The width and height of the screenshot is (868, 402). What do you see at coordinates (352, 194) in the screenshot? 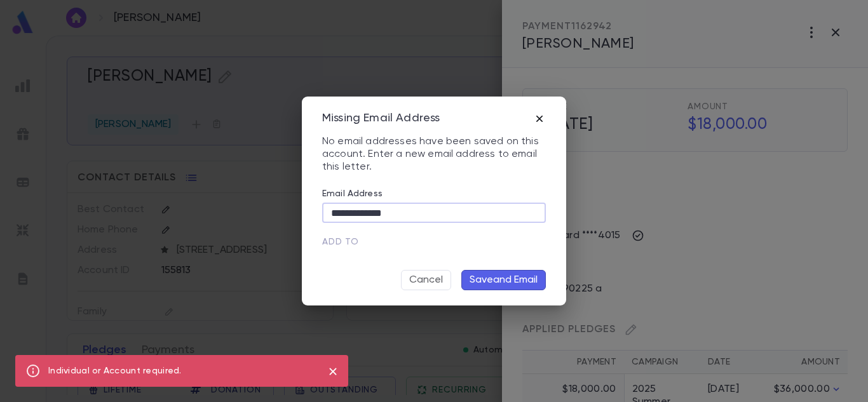
I see `label: Email Address` at bounding box center [352, 194].